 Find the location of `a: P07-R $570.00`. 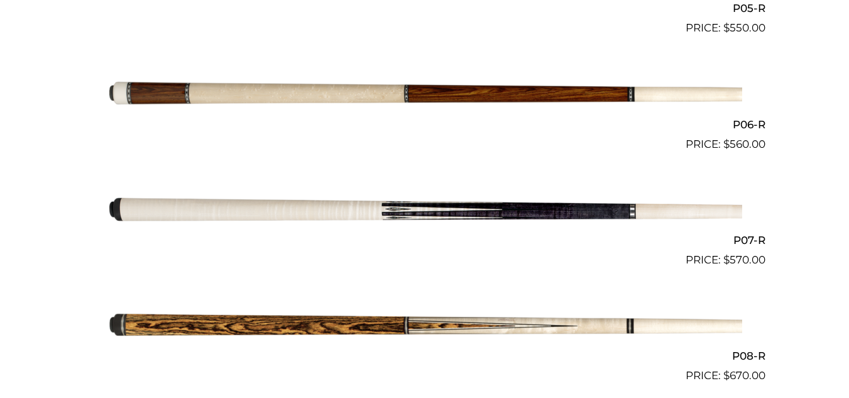

a: P07-R $570.00 is located at coordinates (425, 213).